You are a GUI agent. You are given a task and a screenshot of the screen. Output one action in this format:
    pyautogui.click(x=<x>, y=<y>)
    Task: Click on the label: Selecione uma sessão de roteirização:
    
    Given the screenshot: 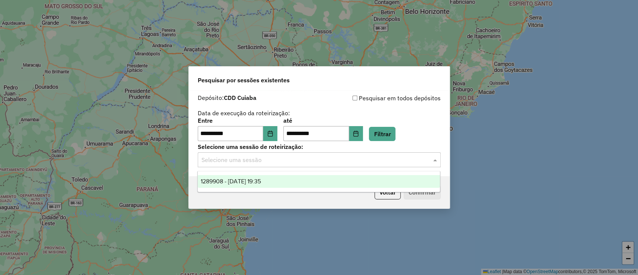 What is the action you would take?
    pyautogui.click(x=319, y=146)
    